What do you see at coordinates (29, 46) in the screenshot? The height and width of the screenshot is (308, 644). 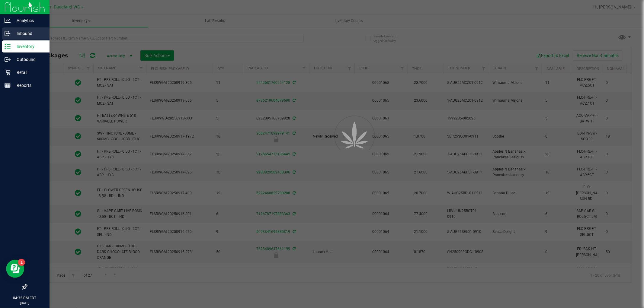 I see `p: Inventory` at bounding box center [29, 46].